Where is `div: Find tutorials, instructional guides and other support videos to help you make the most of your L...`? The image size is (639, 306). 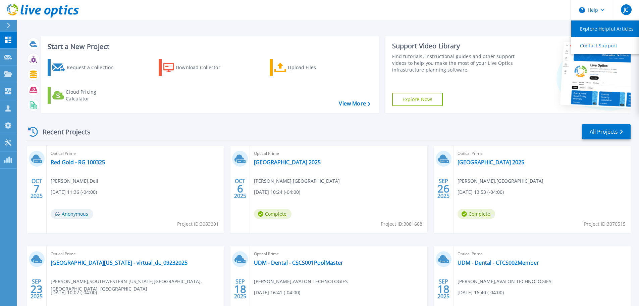 div: Find tutorials, instructional guides and other support videos to help you make the most of your L... is located at coordinates (454, 63).